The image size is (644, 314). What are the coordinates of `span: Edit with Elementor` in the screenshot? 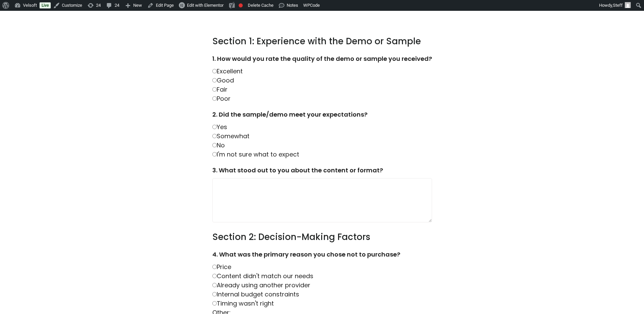 It's located at (205, 5).